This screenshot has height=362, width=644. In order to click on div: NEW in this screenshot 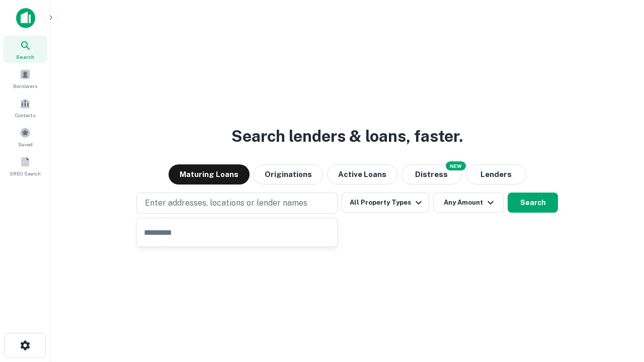, I will do `click(455, 166)`.